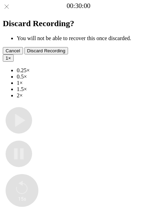 The height and width of the screenshot is (210, 157). What do you see at coordinates (8, 58) in the screenshot?
I see `button: 1×` at bounding box center [8, 58].